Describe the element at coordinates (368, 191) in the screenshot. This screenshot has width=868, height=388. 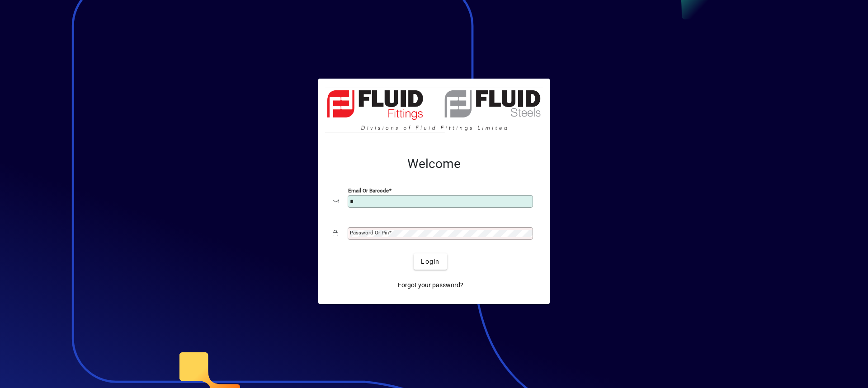
I see `mat-label: Email or Barcode` at that location.